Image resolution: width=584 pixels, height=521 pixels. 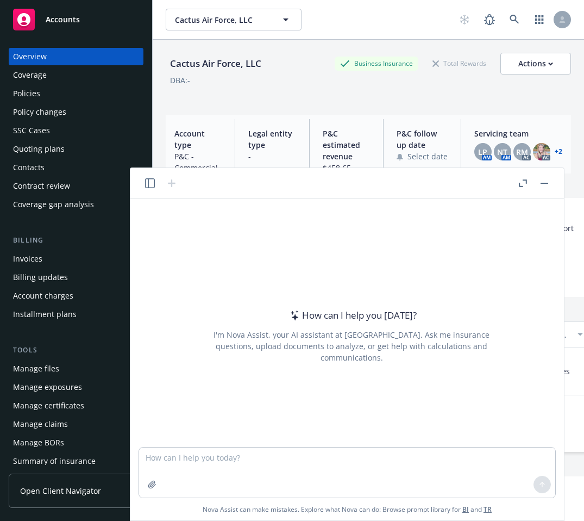 What do you see at coordinates (490, 20) in the screenshot?
I see `a: Report a Bug` at bounding box center [490, 20].